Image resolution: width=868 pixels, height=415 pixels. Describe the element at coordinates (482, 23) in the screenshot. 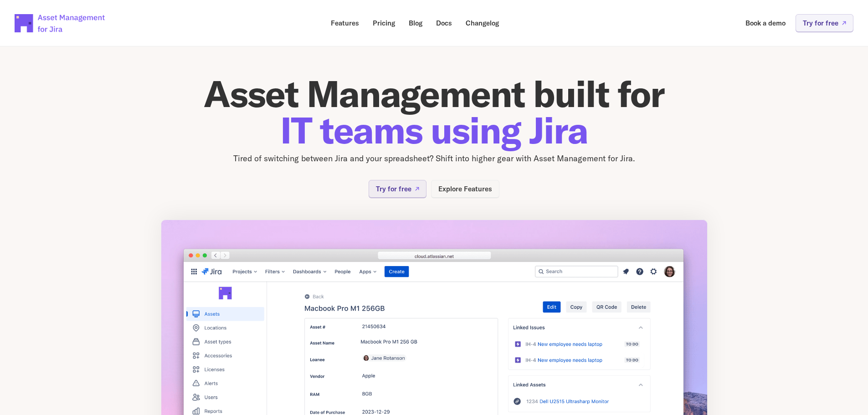

I see `p: Changelog` at that location.